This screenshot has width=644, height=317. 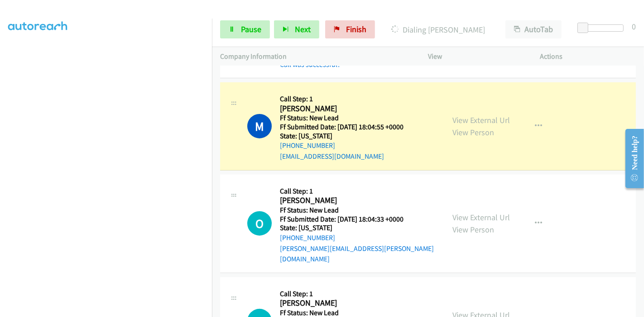 What do you see at coordinates (350, 30) in the screenshot?
I see `a: Finish` at bounding box center [350, 30].